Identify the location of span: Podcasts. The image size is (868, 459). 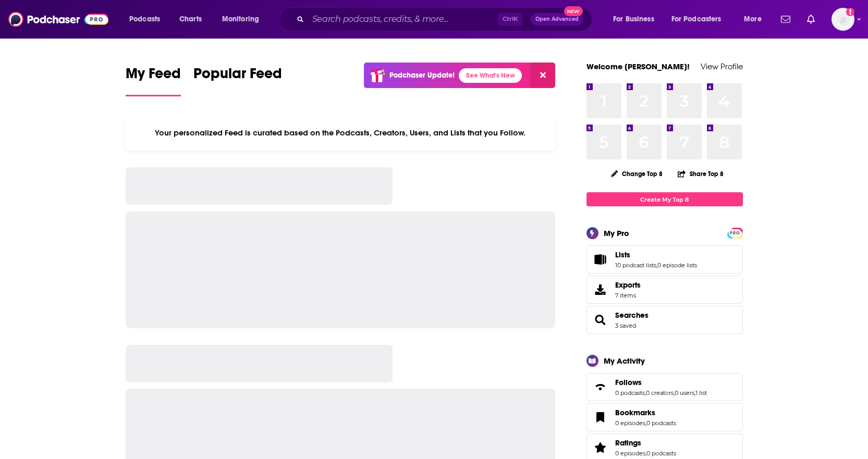
(144, 19).